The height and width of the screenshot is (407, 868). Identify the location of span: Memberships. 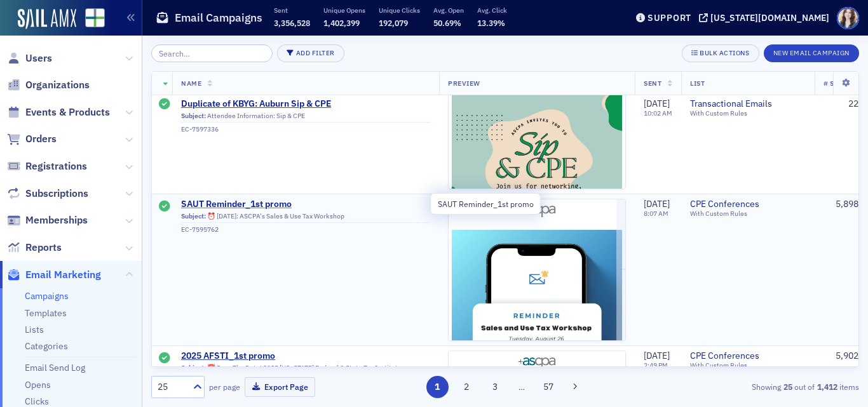
(57, 221).